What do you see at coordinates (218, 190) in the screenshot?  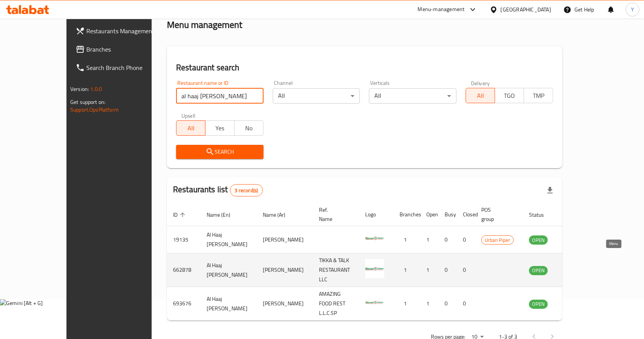 I see `h2: Restaurants list` at bounding box center [218, 190].